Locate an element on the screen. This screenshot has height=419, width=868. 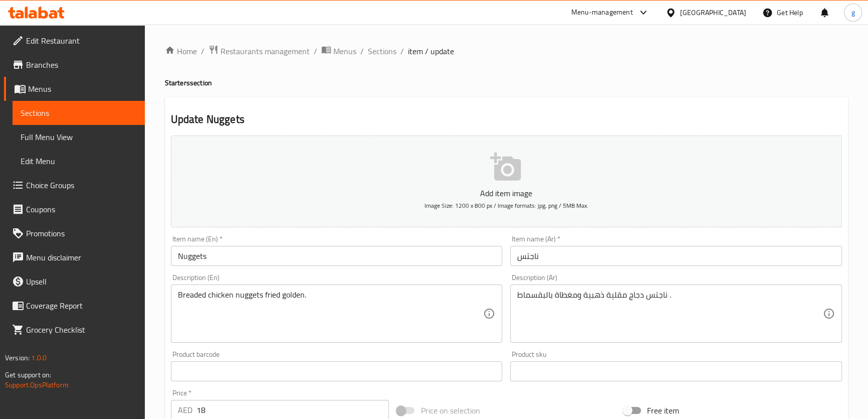
span: Version: is located at coordinates (17, 358).